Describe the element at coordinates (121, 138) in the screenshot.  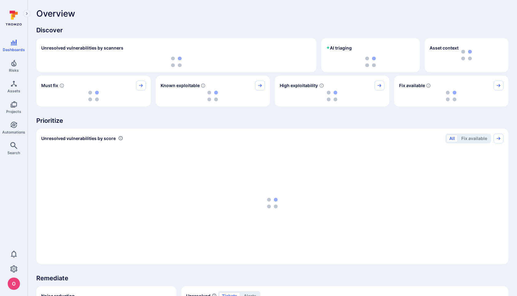
I see `div: Number of vulnerabilities in status 'Open' 'Triaged' and 'In process' grouped by score` at that location.